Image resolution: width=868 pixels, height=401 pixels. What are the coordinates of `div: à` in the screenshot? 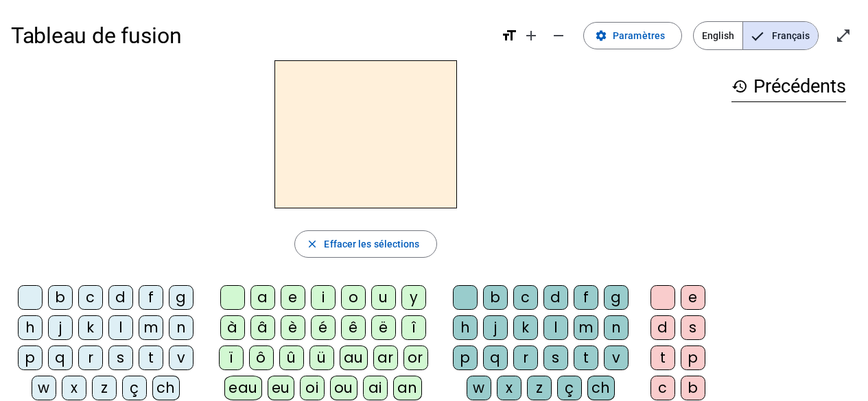 It's located at (232, 328).